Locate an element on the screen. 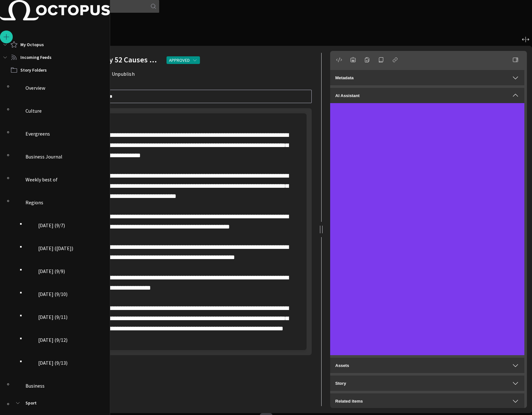 This screenshot has width=532, height=415. span: Metadata is located at coordinates (345, 78).